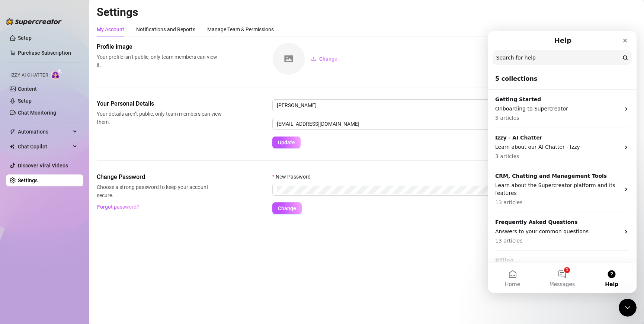 The height and width of the screenshot is (324, 644). Describe the element at coordinates (29, 75) in the screenshot. I see `span: Izzy AI Chatter` at that location.